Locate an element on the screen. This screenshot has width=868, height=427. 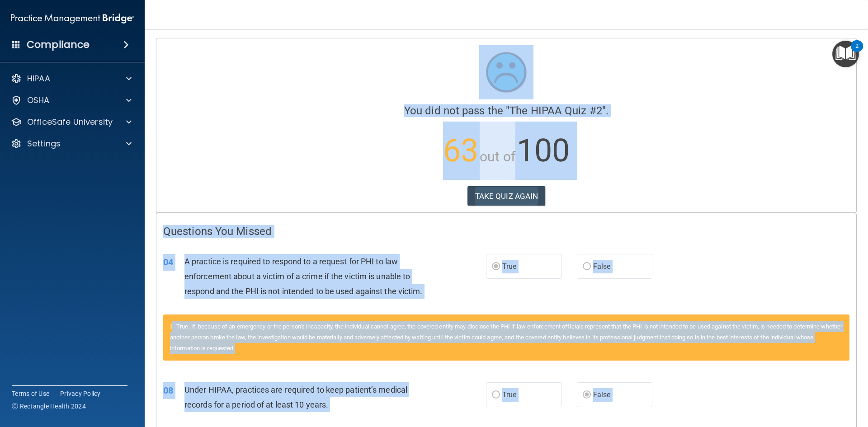
span: 04 is located at coordinates (168, 262).